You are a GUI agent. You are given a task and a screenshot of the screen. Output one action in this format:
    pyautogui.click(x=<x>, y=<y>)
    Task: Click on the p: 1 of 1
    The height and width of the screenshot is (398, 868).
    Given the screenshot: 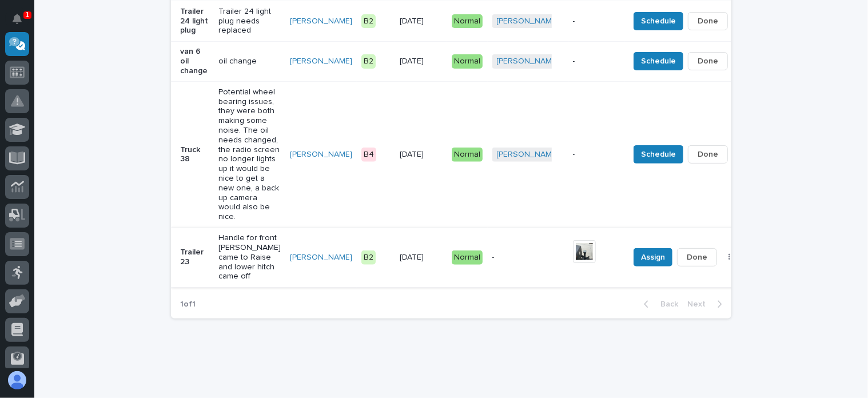 What is the action you would take?
    pyautogui.click(x=188, y=304)
    